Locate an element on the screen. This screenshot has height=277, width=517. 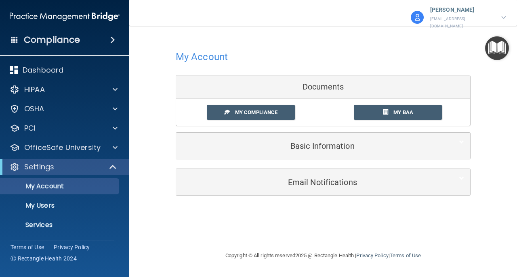
p: HIPAA is located at coordinates (34, 90).